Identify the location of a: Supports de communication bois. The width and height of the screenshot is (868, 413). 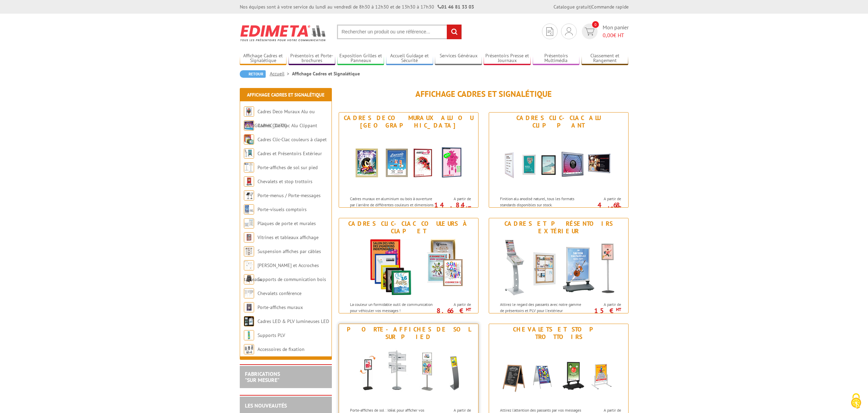
(292, 279).